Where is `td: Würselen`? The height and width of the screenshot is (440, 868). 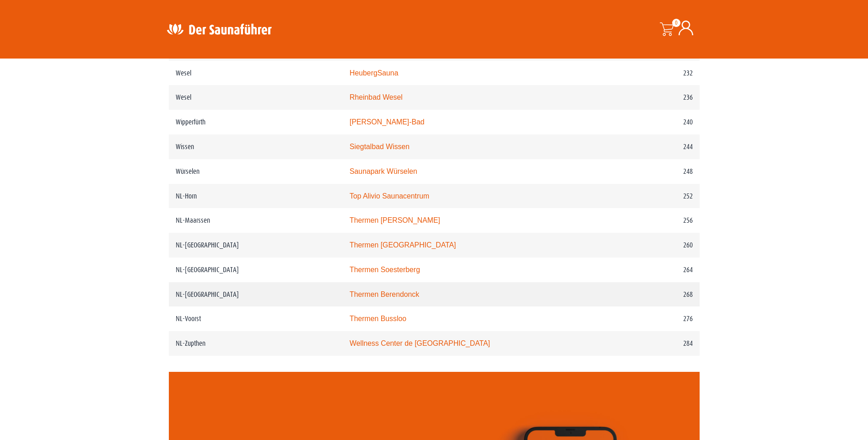
td: Würselen is located at coordinates (256, 172).